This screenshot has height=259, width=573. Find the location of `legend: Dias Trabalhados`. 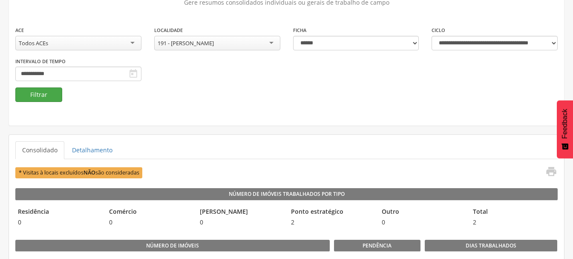

legend: Dias Trabalhados is located at coordinates (491, 245).